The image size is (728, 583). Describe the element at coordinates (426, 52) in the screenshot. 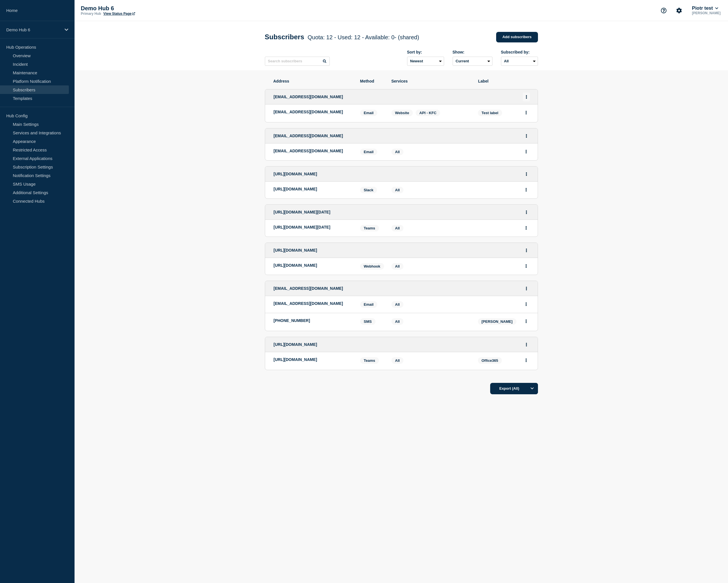

I see `div: Sort by:` at that location.